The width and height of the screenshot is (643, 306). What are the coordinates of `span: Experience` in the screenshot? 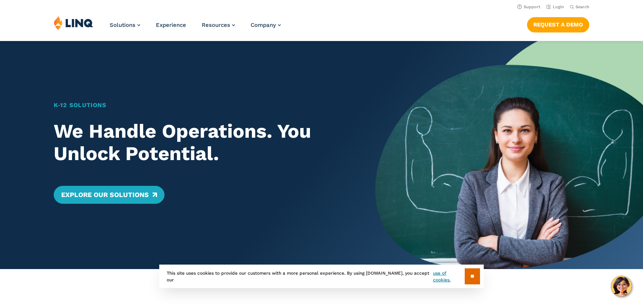 It's located at (171, 25).